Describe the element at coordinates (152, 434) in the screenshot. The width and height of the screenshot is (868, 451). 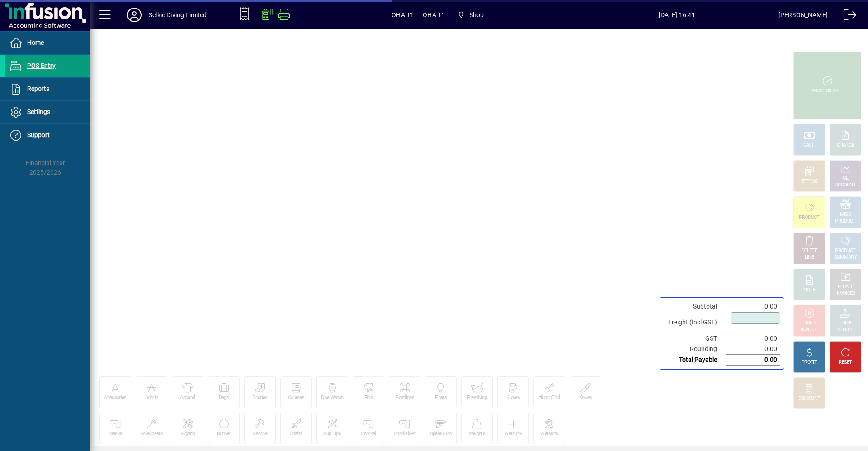
I see `div: PoleSpears` at that location.